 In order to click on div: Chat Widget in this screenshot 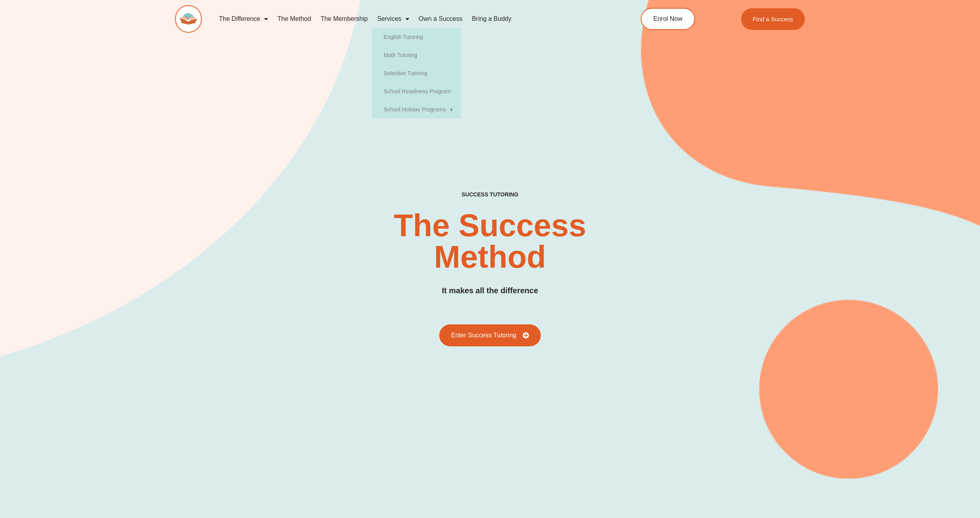, I will do `click(914, 473)`.